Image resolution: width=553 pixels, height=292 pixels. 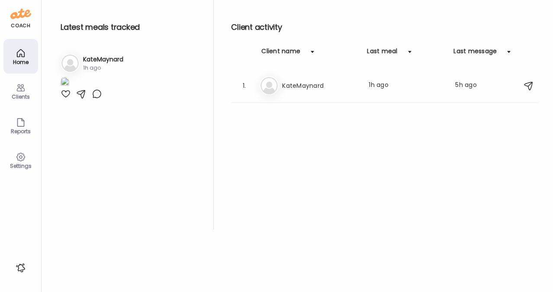 What do you see at coordinates (385, 27) in the screenshot?
I see `h2: Client activity` at bounding box center [385, 27].